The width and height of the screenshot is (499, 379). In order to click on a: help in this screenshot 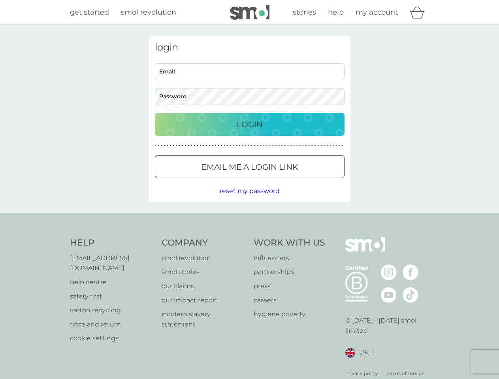, I will do `click(336, 12)`.